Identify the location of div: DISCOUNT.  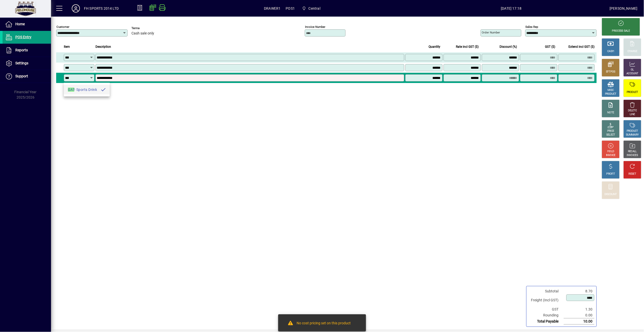
(611, 195).